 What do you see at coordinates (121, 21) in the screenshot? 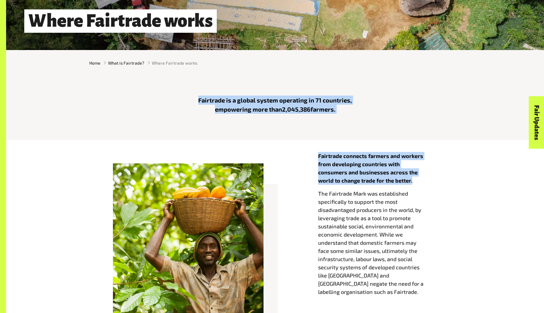
I see `h1: Where Fairtrade works` at bounding box center [121, 21].